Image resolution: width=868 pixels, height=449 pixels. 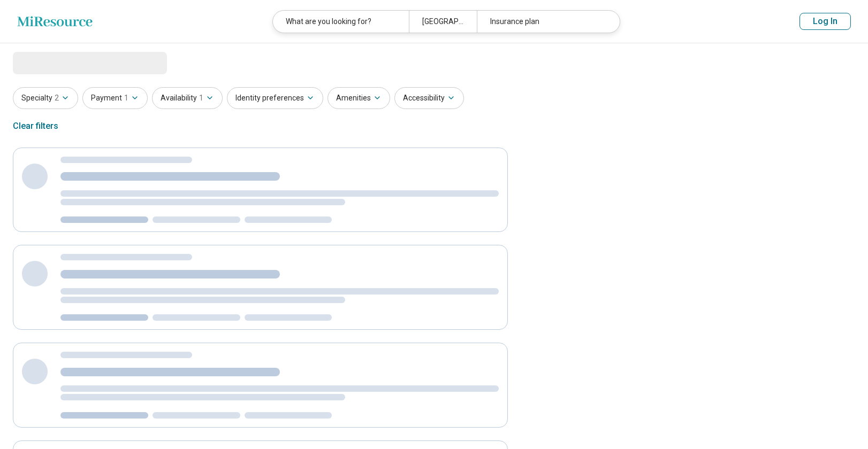 What do you see at coordinates (358, 97) in the screenshot?
I see `button: Amenities` at bounding box center [358, 97].